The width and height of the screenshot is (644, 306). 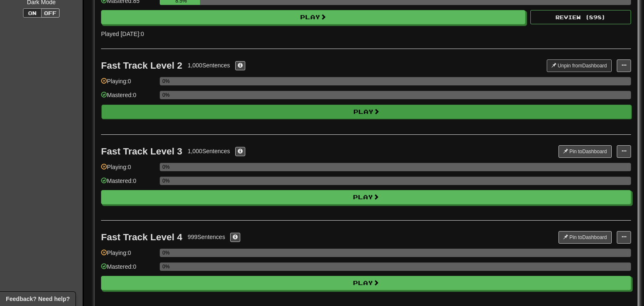 What do you see at coordinates (142, 237) in the screenshot?
I see `div: Fast Track Level 4` at bounding box center [142, 237].